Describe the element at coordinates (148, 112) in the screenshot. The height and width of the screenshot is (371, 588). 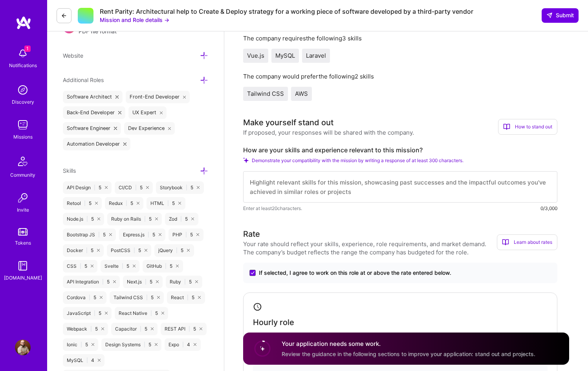
I see `div: UX Expert` at that location.